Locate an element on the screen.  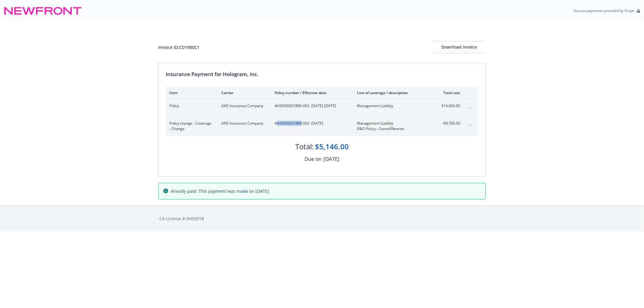
div: Total: is located at coordinates (304, 147).